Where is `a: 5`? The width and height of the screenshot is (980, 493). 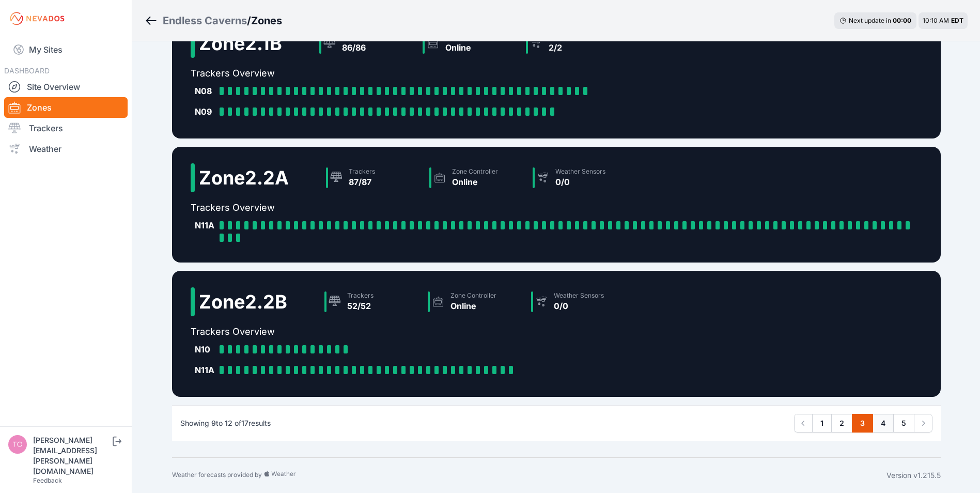 a: 5 is located at coordinates (904, 424).